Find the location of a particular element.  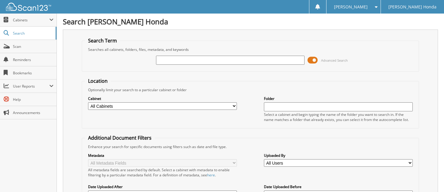

label: Folder is located at coordinates (338, 98).